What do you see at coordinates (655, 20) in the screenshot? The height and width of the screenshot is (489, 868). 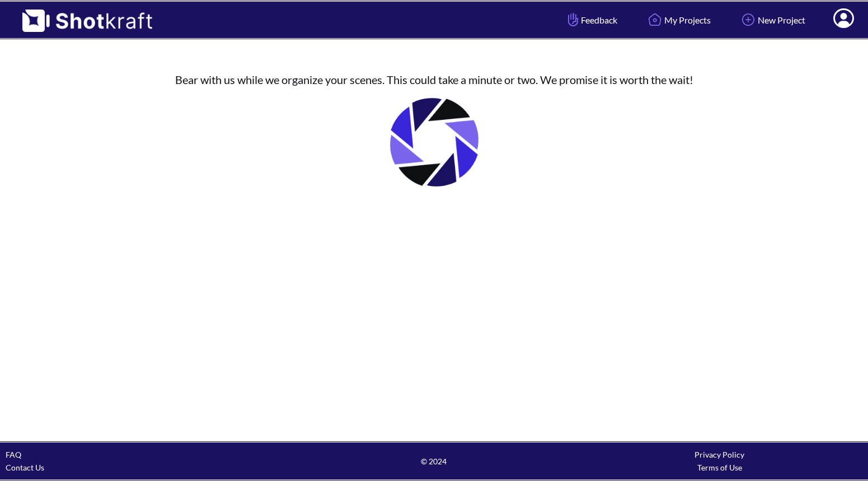 I see `img: Home Icon` at bounding box center [655, 20].